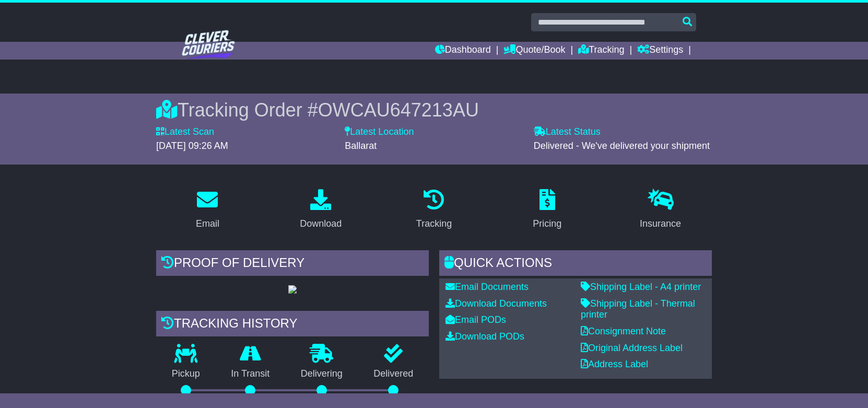  I want to click on div: Email, so click(207, 224).